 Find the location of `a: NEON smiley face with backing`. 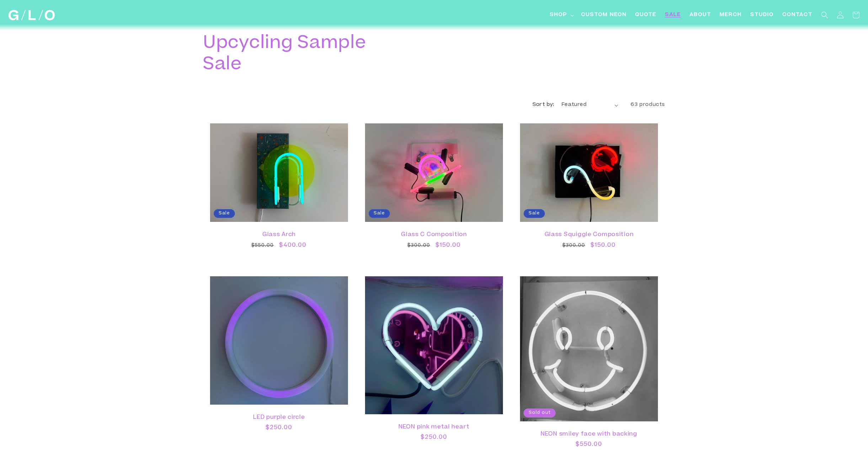

a: NEON smiley face with backing is located at coordinates (589, 434).